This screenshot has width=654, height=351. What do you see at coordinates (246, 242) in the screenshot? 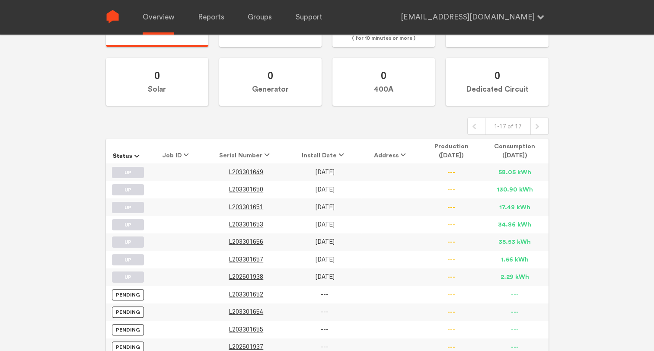
I see `span: L203301656` at bounding box center [246, 242].